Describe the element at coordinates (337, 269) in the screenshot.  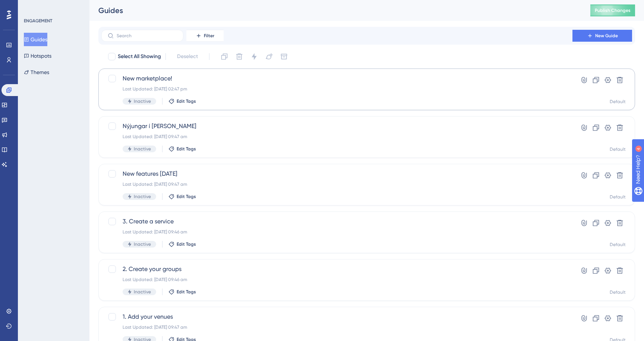
I see `span: 2. Create your groups` at that location.